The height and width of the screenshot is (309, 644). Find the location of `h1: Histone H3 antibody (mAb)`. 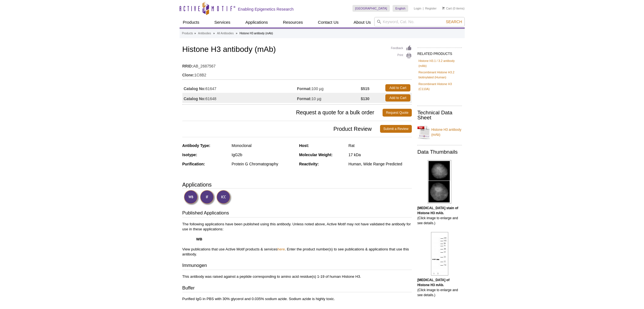

h1: Histone H3 antibody (mAb) is located at coordinates (297, 50).